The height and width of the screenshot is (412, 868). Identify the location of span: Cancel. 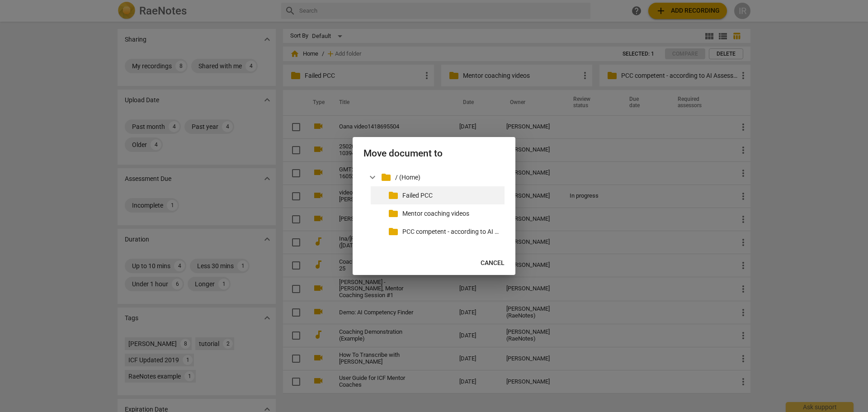
(492, 263).